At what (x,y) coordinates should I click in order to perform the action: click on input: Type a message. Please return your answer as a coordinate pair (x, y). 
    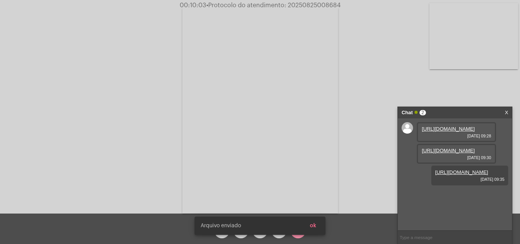
    Looking at the image, I should click on (455, 237).